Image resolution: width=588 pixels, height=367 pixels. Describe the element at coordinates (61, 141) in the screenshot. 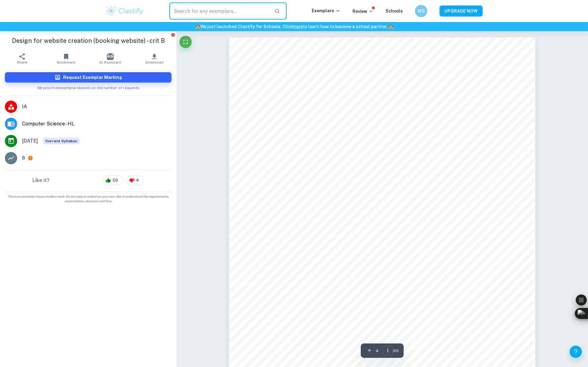

I see `span: Current Syllabus` at that location.